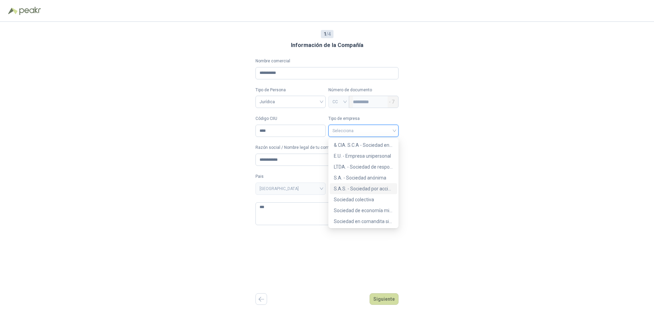 This screenshot has height=313, width=654. Describe the element at coordinates (363, 118) in the screenshot. I see `label: Tipo de empresa` at that location.